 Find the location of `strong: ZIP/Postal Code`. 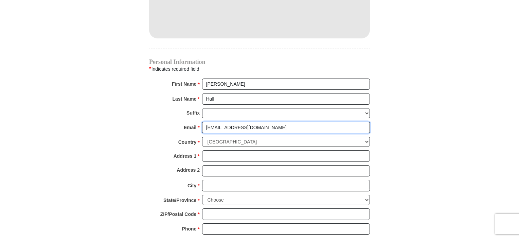

strong: ZIP/Postal Code is located at coordinates (178, 214).